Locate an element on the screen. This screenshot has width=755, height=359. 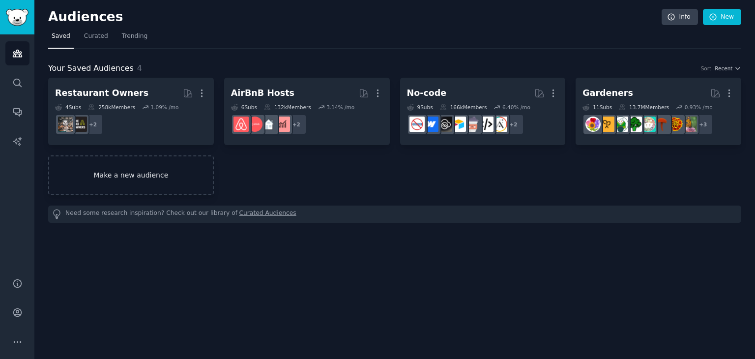
a: Curated Audiences is located at coordinates (268, 214).